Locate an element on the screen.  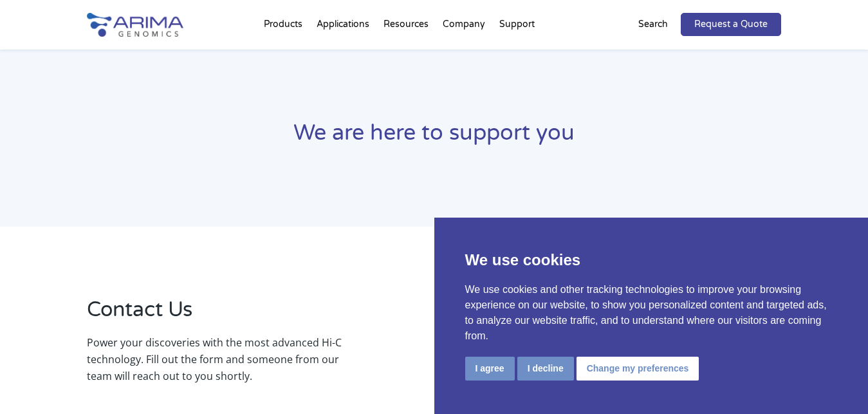
h2: Contact Us is located at coordinates (214, 315).